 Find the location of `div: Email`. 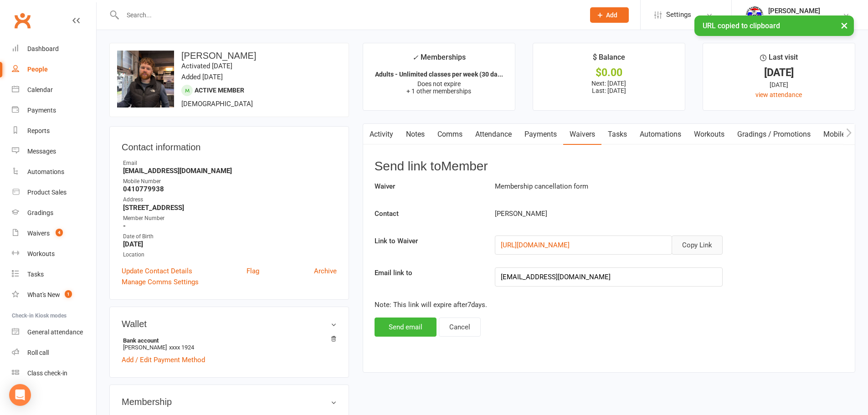

div: Email is located at coordinates (229, 163).